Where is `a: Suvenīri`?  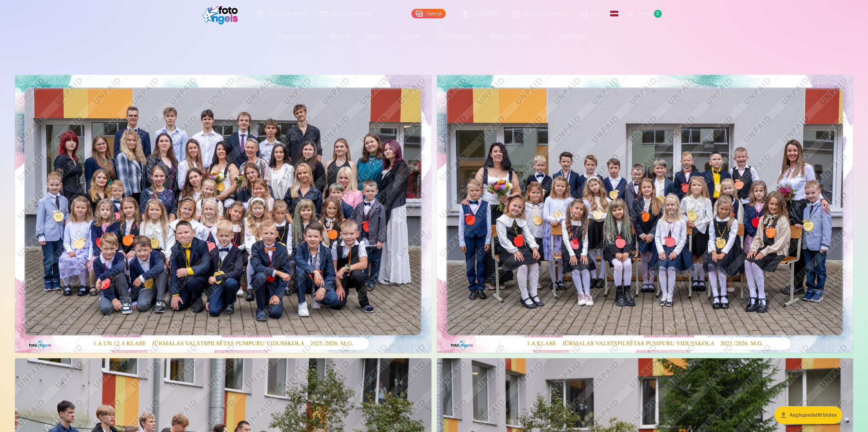 a: Suvenīri is located at coordinates (411, 36).